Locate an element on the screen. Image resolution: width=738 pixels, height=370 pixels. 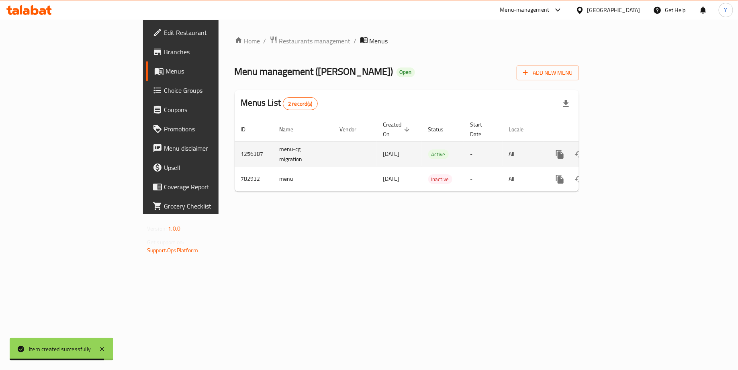
span: Choice Groups is located at coordinates (212, 90).